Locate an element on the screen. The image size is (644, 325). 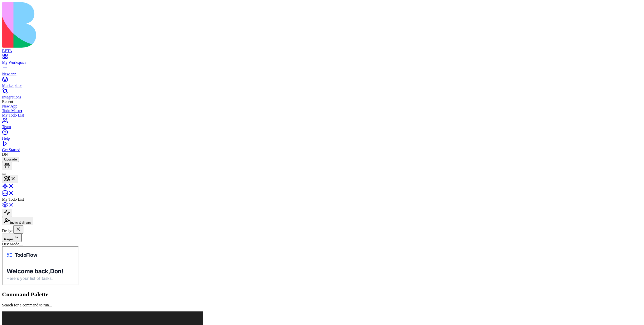
div: Get Started is located at coordinates (322, 150).